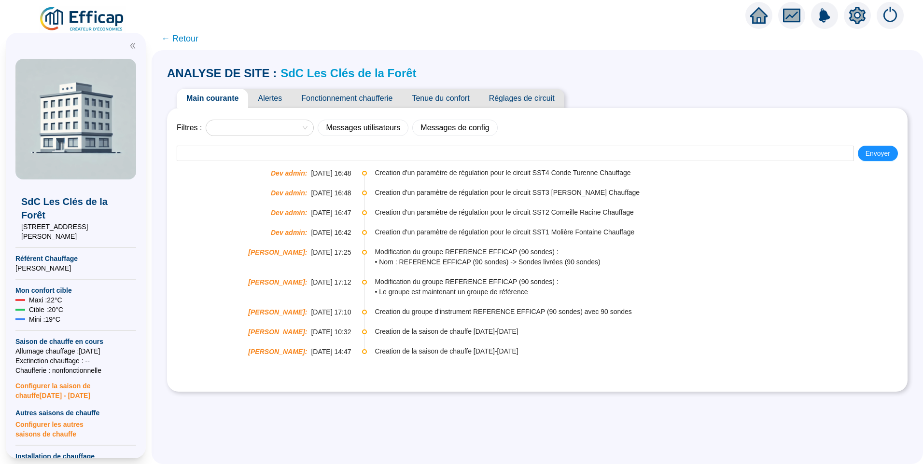 The image size is (923, 464). What do you see at coordinates (348, 73) in the screenshot?
I see `a: SdC Les Clés de la Forêt` at bounding box center [348, 73].